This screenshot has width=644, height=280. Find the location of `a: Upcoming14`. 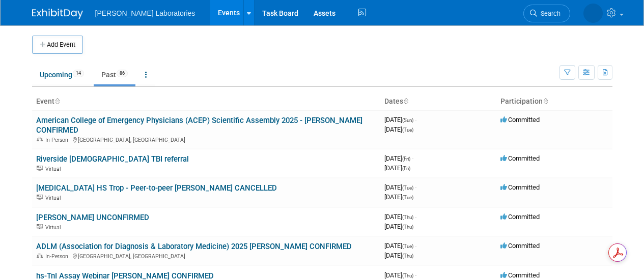

a: Upcoming14 is located at coordinates (61, 75).